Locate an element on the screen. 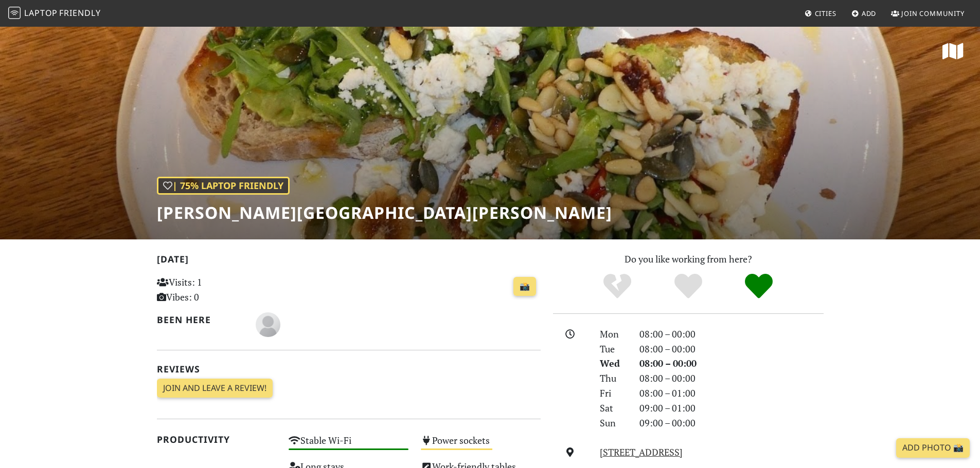 The height and width of the screenshot is (468, 980). div: 08:00 – 01:00 is located at coordinates (732, 394).